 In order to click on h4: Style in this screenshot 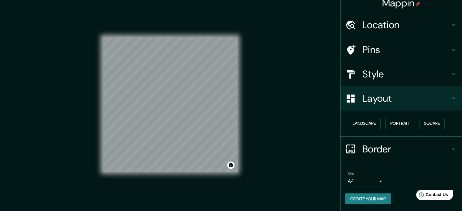, I will do `click(406, 74)`.